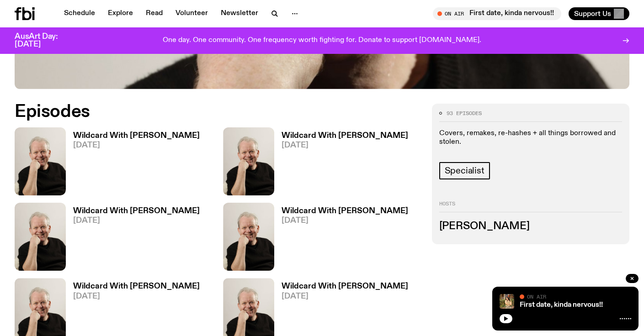  Describe the element at coordinates (507, 301) in the screenshot. I see `img: Tanya is standing in front of plants and a brick fence on a sunny day. She is looking to the left...` at that location.